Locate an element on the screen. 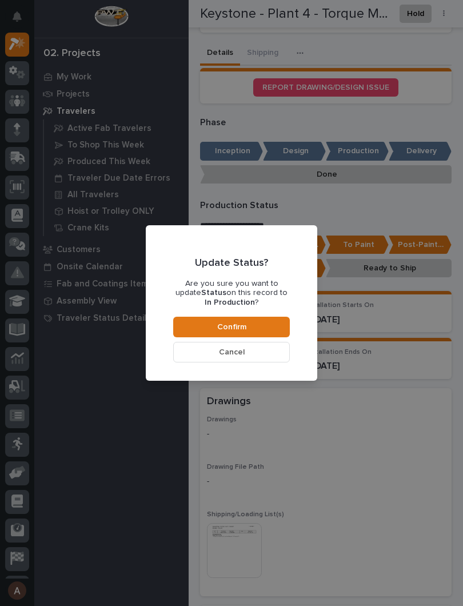  b: Status is located at coordinates (214, 293).